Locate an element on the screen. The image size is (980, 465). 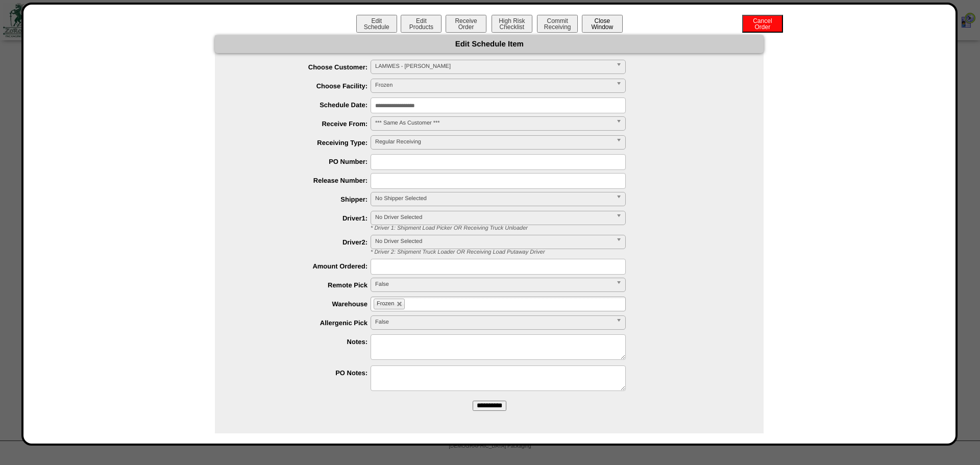
label: Notes: is located at coordinates (303, 341).